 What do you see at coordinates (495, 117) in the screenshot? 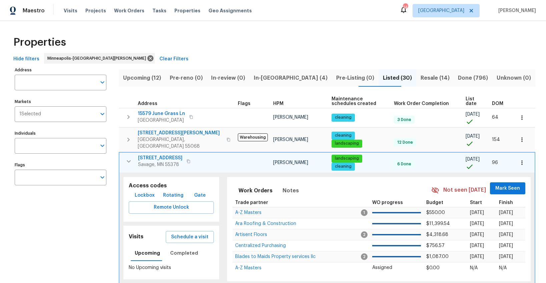
I see `span: 64` at bounding box center [495, 117].